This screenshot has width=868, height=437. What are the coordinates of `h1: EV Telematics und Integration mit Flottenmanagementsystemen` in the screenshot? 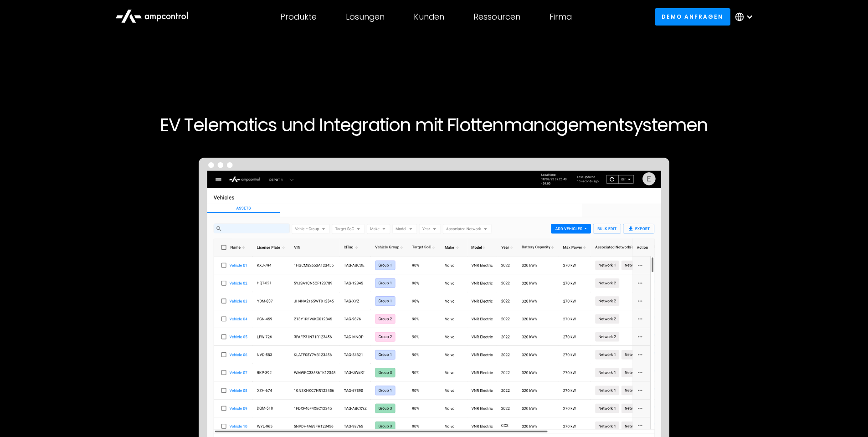 It's located at (434, 125).